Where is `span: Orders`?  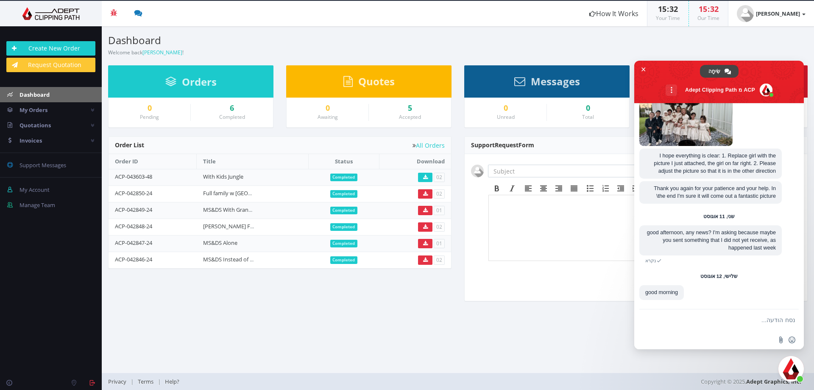 span: Orders is located at coordinates (199, 81).